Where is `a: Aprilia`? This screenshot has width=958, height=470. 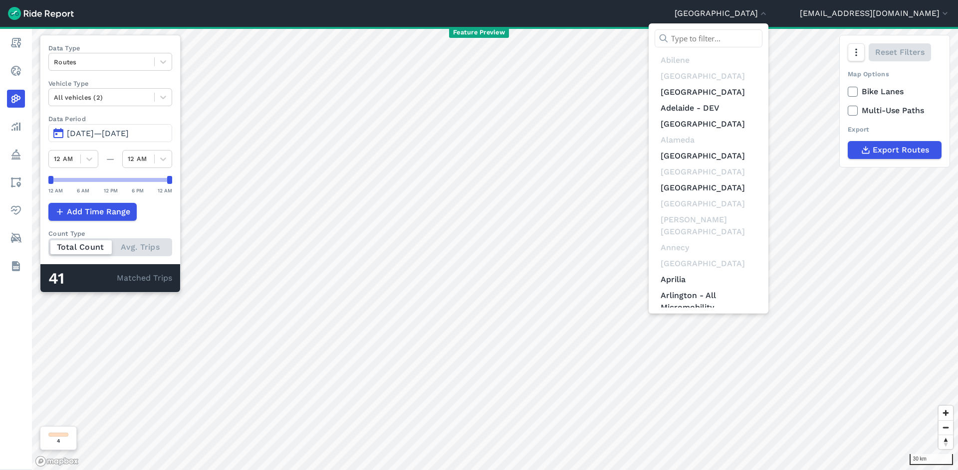
a: Aprilia is located at coordinates (708, 280).